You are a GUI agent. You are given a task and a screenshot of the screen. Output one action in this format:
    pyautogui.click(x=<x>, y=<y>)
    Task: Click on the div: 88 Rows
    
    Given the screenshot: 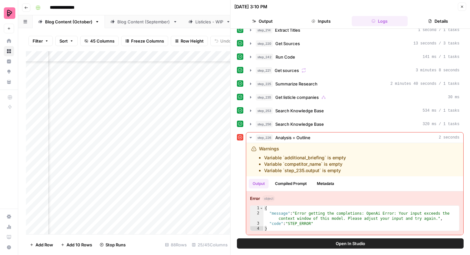 What is the action you would take?
    pyautogui.click(x=176, y=245)
    